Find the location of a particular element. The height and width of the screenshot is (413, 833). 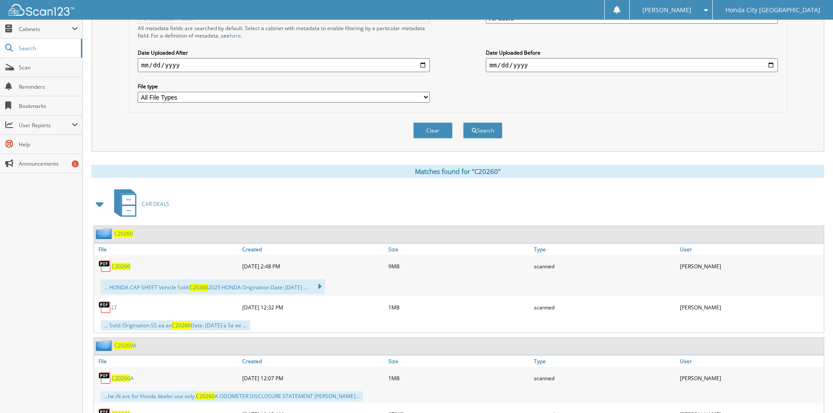

span: Announcements is located at coordinates (48, 163).